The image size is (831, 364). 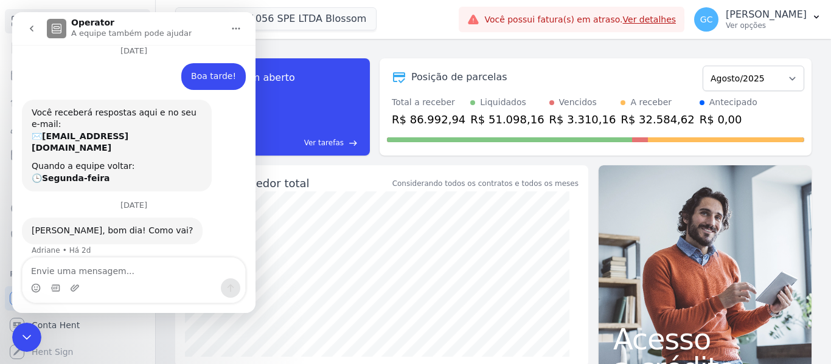 I want to click on div: Quando a equipe voltar: 🕒, so click(x=105, y=160).